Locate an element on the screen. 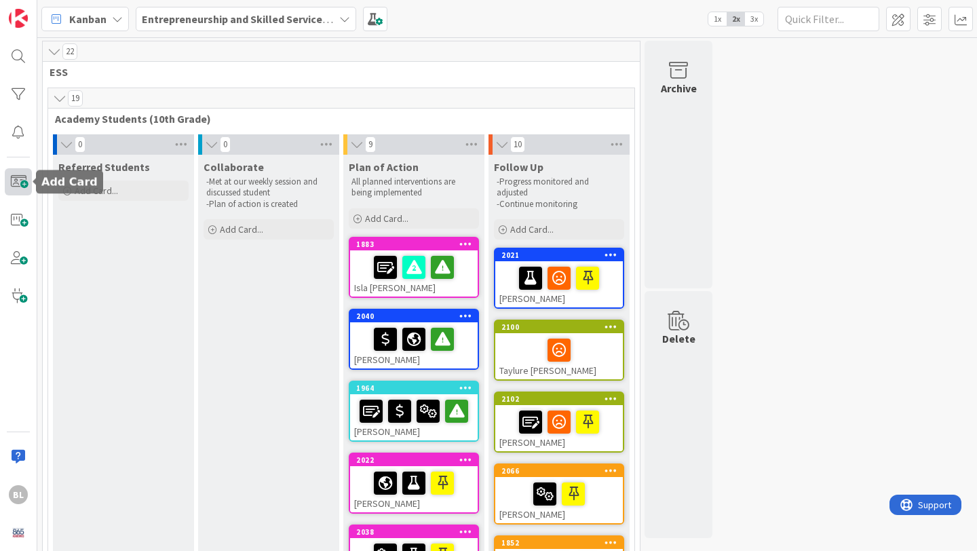  div: BL is located at coordinates (18, 494).